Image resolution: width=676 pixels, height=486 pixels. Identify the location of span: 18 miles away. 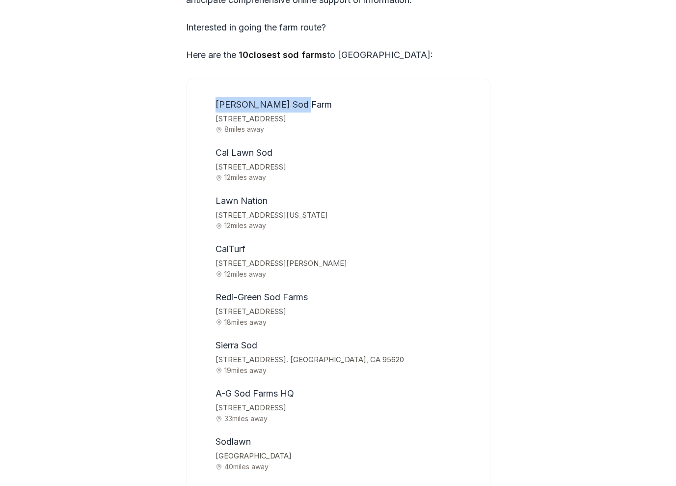
(347, 322).